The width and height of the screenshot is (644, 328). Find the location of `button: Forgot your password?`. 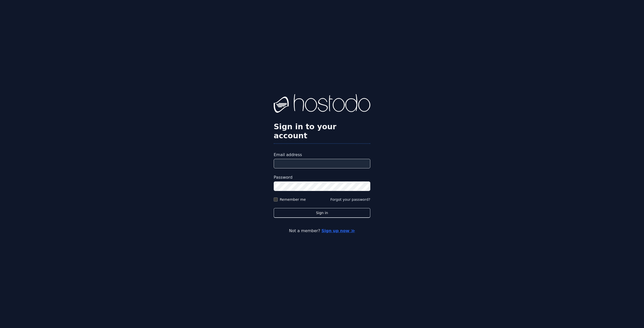

button: Forgot your password? is located at coordinates (350, 199).